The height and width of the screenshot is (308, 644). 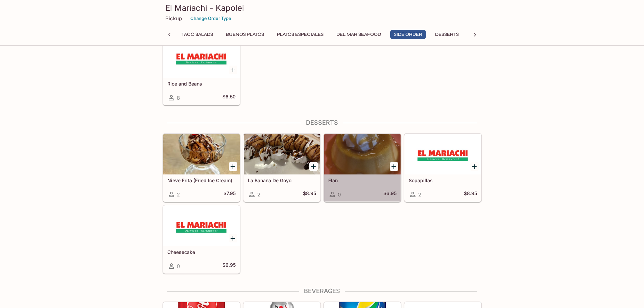 I want to click on button: Desserts, so click(x=447, y=34).